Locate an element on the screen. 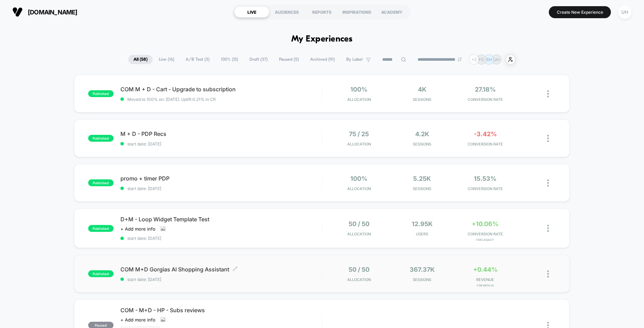 The width and height of the screenshot is (644, 328). span: 5.25k is located at coordinates (422, 179).